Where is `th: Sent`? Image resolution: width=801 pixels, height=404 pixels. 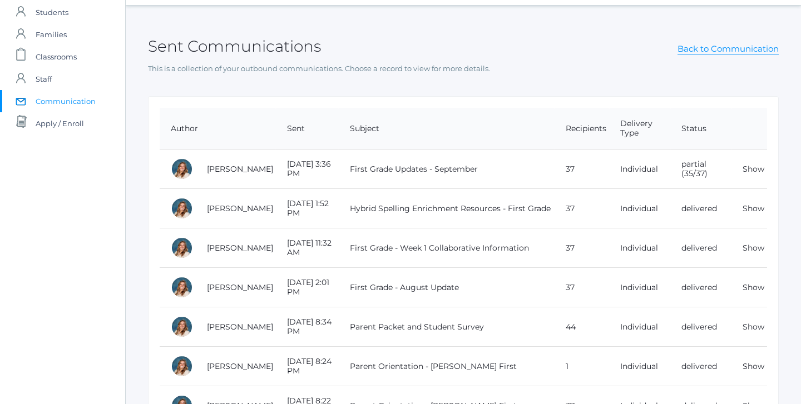 th: Sent is located at coordinates (307, 128).